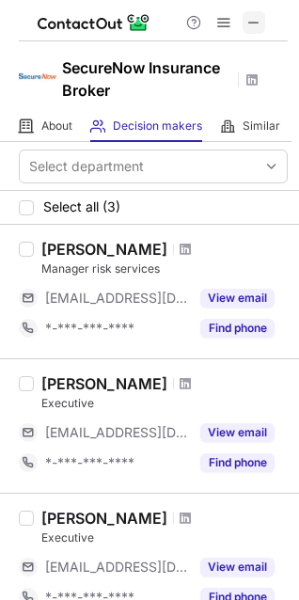  I want to click on h1: SecureNow Insurance Broker, so click(147, 79).